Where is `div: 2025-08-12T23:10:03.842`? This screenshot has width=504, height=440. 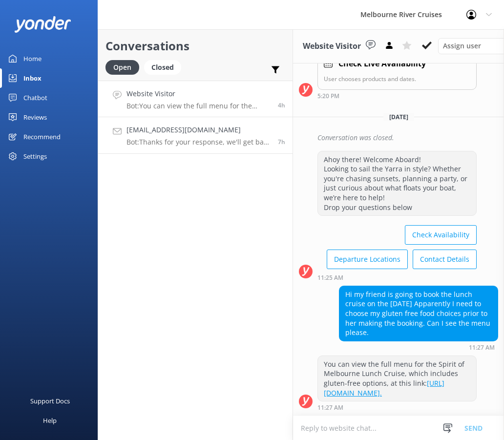
div: 2025-08-12T23:10:03.842 is located at coordinates (399, 138).